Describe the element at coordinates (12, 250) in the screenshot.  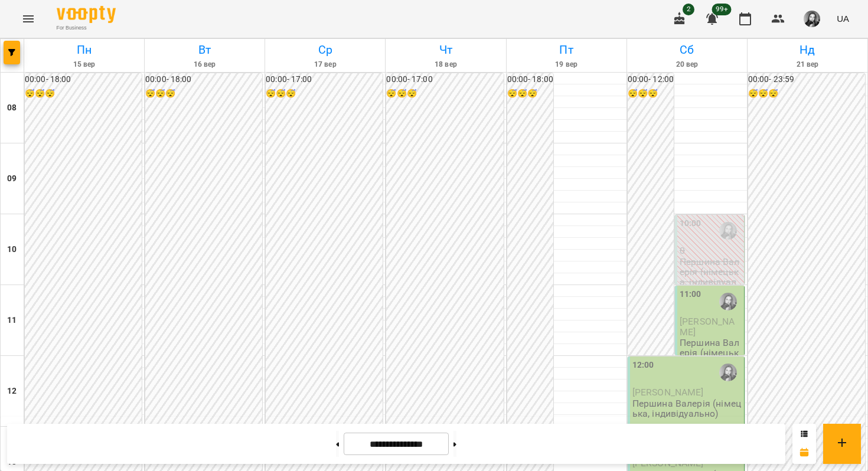
I see `h6: 10` at that location.